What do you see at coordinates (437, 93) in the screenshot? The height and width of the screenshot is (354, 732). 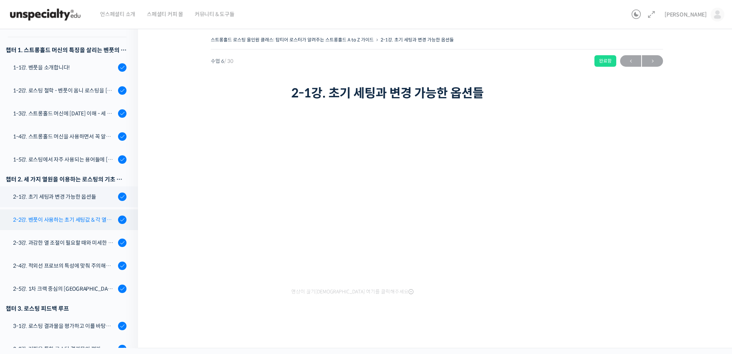 I see `h1: 2-1강. 초기 세팅과 변경 가능한 옵션들` at bounding box center [437, 93].